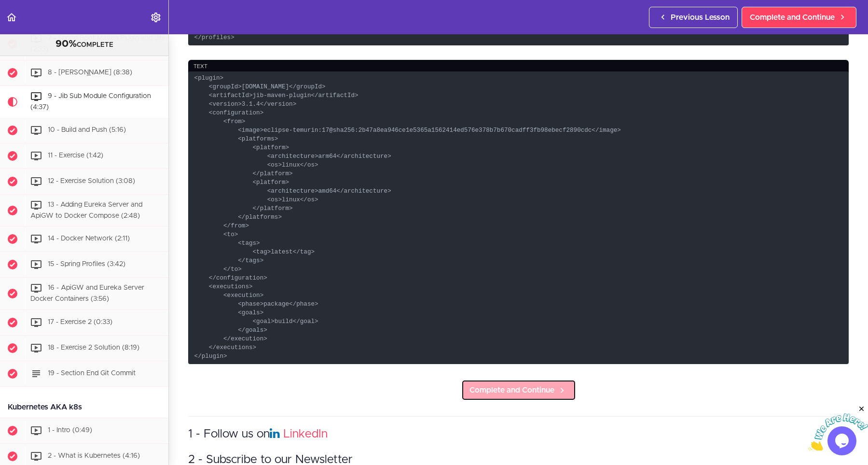 The height and width of the screenshot is (465, 868). Describe the element at coordinates (694, 18) in the screenshot. I see `a: Previous Lesson` at that location.